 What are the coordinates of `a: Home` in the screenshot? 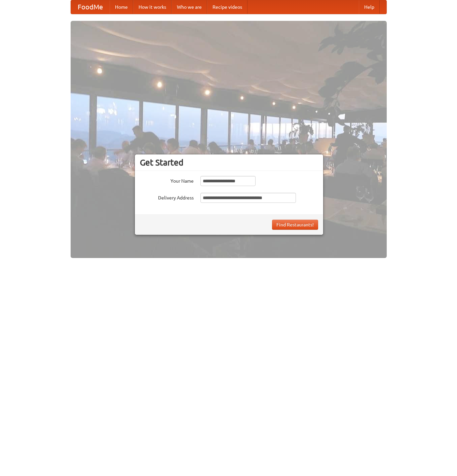 It's located at (121, 7).